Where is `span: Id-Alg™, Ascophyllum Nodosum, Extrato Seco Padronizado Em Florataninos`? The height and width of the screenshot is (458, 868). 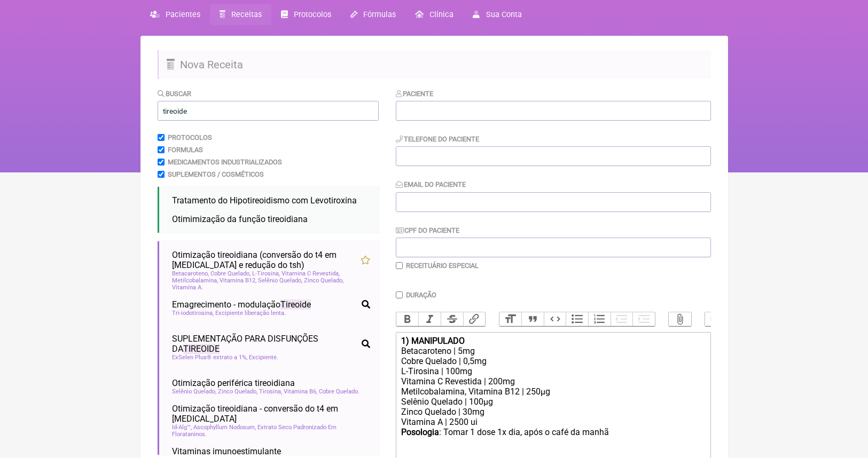 span: Id-Alg™, Ascophyllum Nodosum, Extrato Seco Padronizado Em Florataninos is located at coordinates (270, 431).